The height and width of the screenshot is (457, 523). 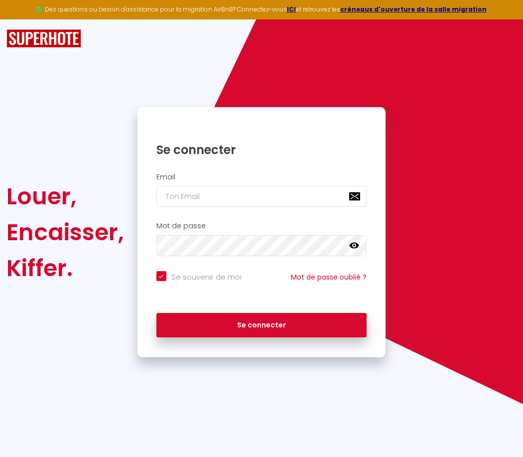 What do you see at coordinates (413, 9) in the screenshot?
I see `a: créneaux d'ouverture de la salle migration` at bounding box center [413, 9].